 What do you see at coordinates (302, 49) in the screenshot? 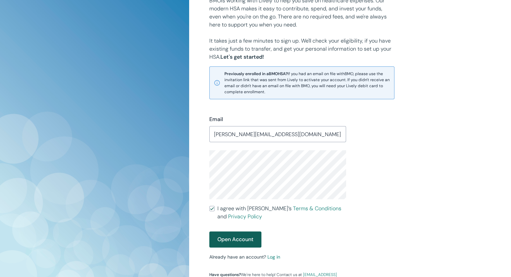
I see `p: It takes just a few minutes to sign up. We'll check your eligibility, if you have existing funds ...` at bounding box center [302, 49].